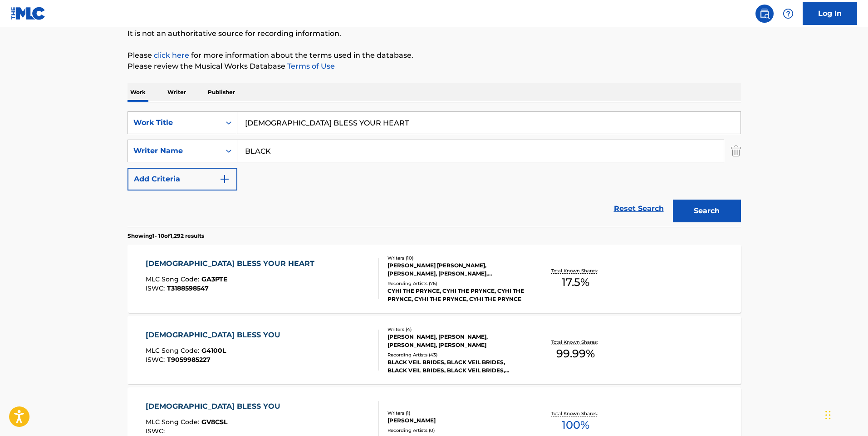  Describe the element at coordinates (575, 354) in the screenshot. I see `span: 99.99 %` at that location.